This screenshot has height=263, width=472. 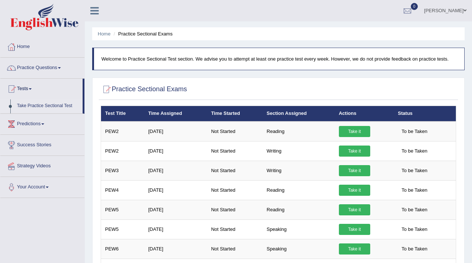 What do you see at coordinates (48, 119) in the screenshot?
I see `a: Take Mock Test` at bounding box center [48, 119].